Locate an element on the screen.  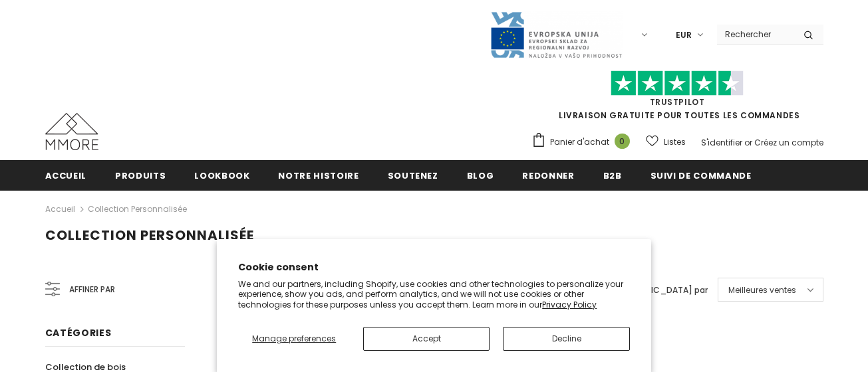
p: We and our partners, including Shopify, use cookies and other technologies to personalize your ex... is located at coordinates (433, 294).